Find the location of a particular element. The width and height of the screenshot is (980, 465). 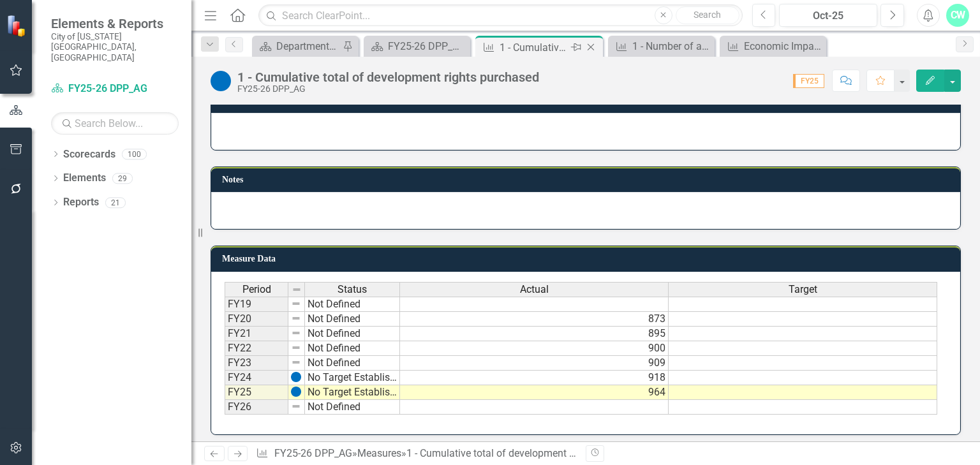

button: Search is located at coordinates (708, 16).